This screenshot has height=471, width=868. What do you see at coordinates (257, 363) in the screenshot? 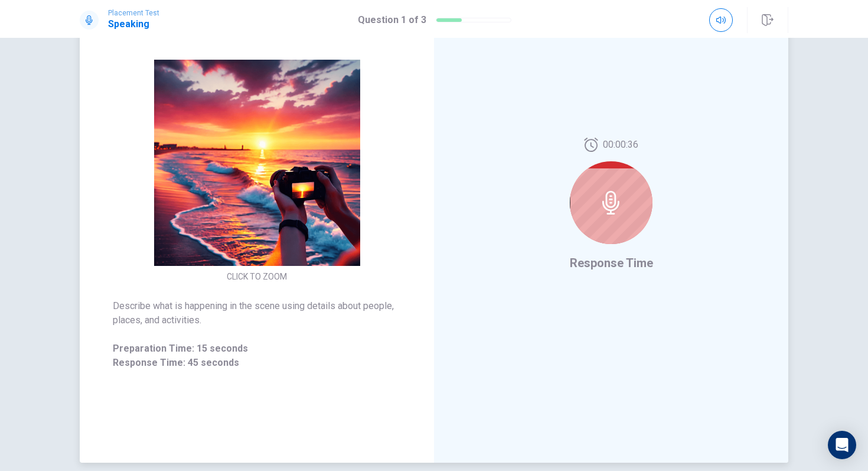
I see `span: Response Time: 45 seconds` at bounding box center [257, 363].